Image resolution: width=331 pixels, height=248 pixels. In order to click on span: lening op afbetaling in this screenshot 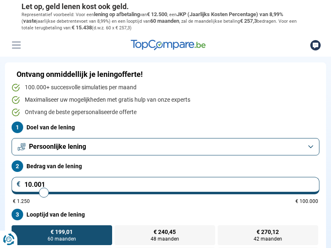, I will do `click(117, 14)`.